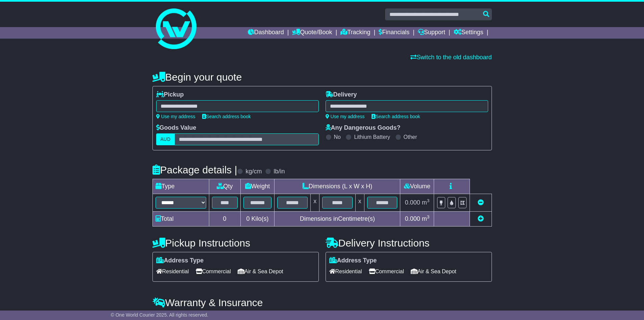  Describe the element at coordinates (254, 171) in the screenshot. I see `label: kg/cm` at that location.